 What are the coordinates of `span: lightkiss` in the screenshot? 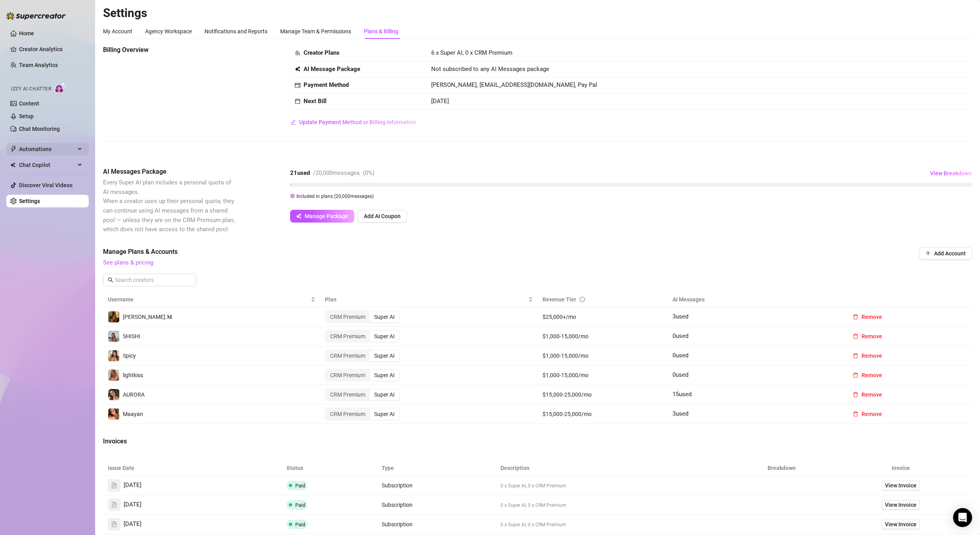 It's located at (133, 375).